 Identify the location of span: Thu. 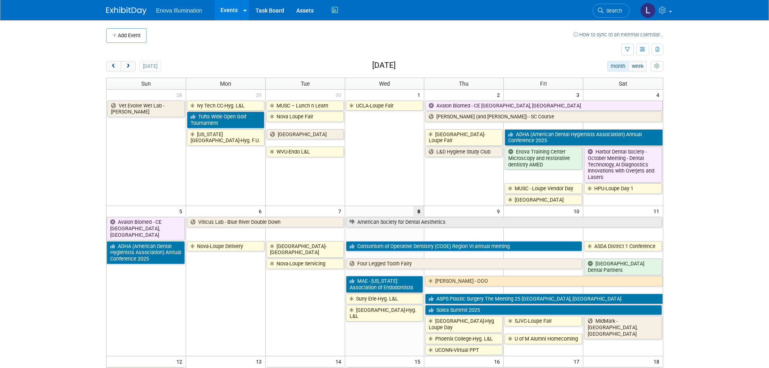
(464, 84).